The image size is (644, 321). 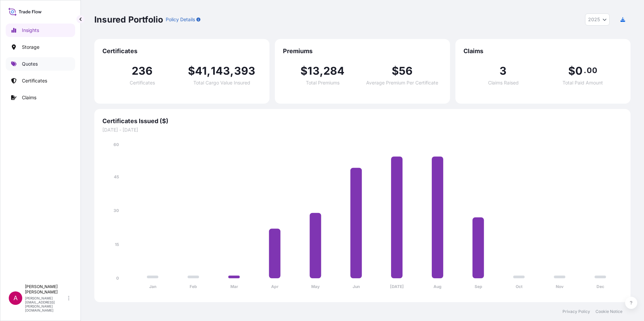 What do you see at coordinates (363, 121) in the screenshot?
I see `span: Certificates Issued ($)` at bounding box center [363, 121].